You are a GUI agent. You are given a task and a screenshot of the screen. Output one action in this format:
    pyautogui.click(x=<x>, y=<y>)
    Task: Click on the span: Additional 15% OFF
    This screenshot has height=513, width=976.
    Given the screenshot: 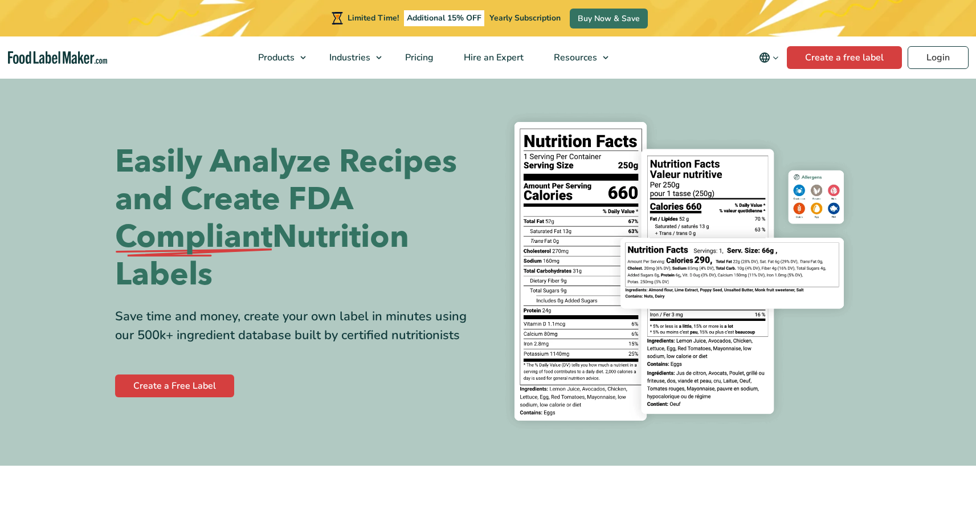 What is the action you would take?
    pyautogui.click(x=444, y=18)
    